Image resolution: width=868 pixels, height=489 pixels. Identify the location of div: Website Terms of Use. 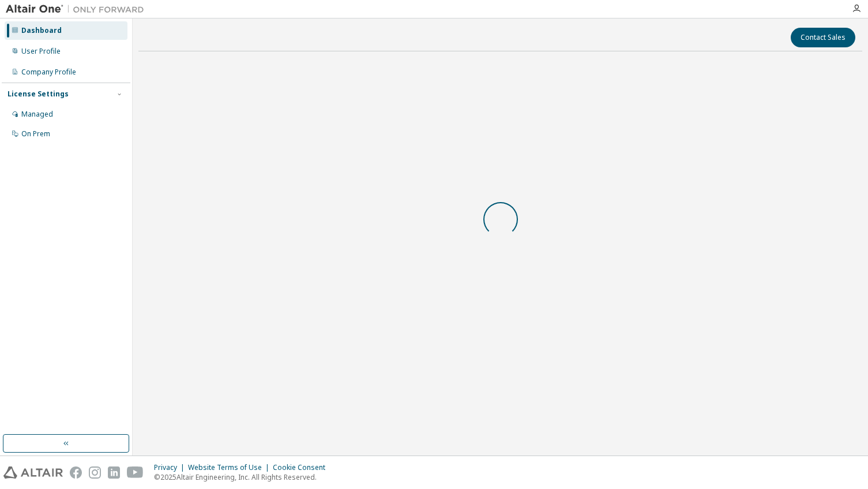
(230, 467).